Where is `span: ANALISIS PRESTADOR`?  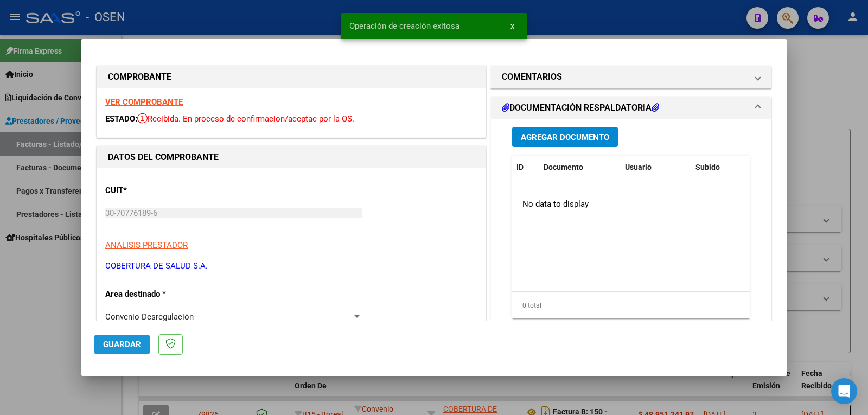
span: ANALISIS PRESTADOR is located at coordinates (147, 245).